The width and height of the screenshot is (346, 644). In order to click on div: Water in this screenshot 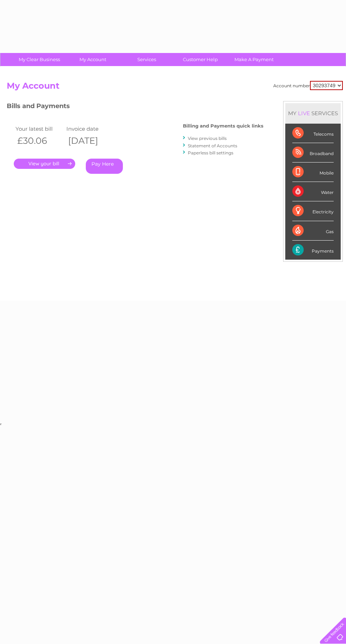, I will do `click(313, 191)`.